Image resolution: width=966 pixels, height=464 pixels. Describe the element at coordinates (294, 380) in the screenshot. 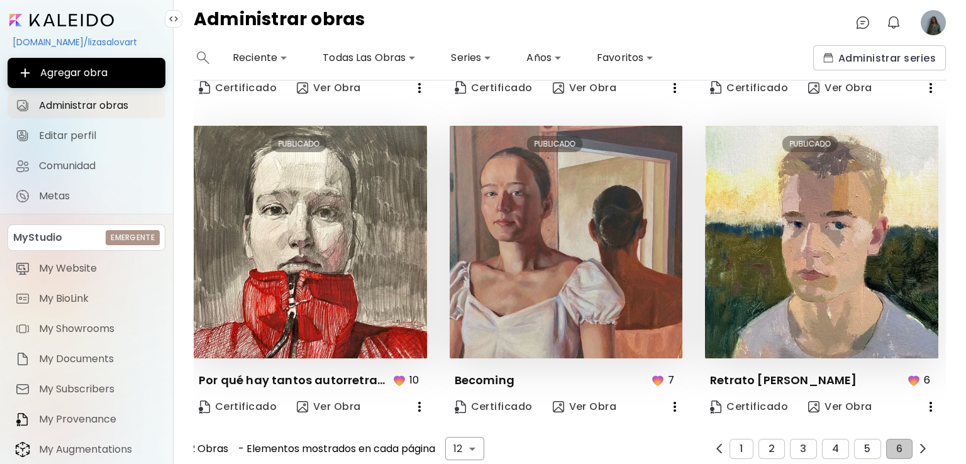

I see `p: Por qué hay tantos autorretratos??` at that location.